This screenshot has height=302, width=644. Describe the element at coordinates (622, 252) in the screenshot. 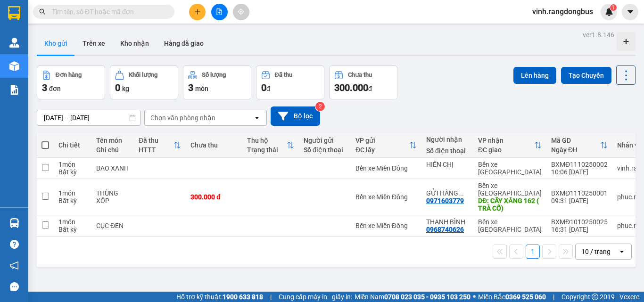

I see `svg: open` at that location.